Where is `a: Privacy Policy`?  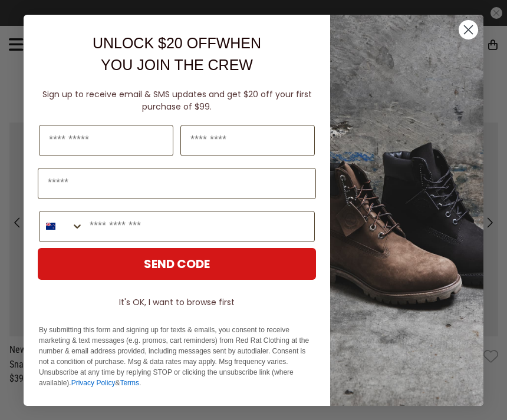
a: Privacy Policy is located at coordinates (93, 383).